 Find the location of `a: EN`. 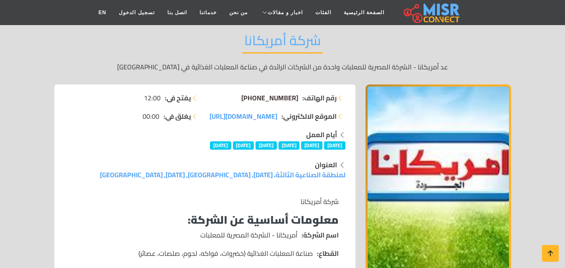

a: EN is located at coordinates (103, 13).